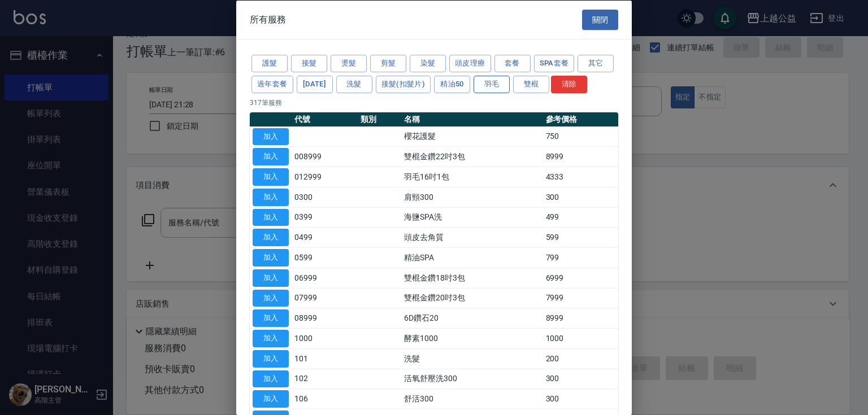 The width and height of the screenshot is (868, 415). Describe the element at coordinates (325, 119) in the screenshot. I see `th: 代號` at that location.